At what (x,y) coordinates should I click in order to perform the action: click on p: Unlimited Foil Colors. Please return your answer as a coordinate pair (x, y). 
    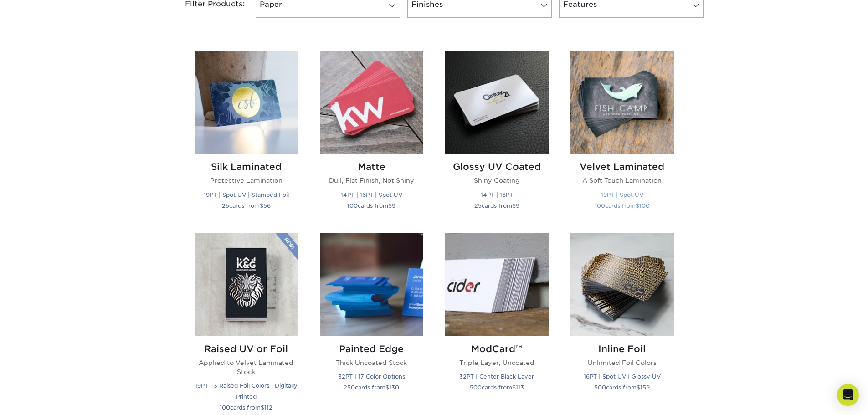
    Looking at the image, I should click on (622, 363).